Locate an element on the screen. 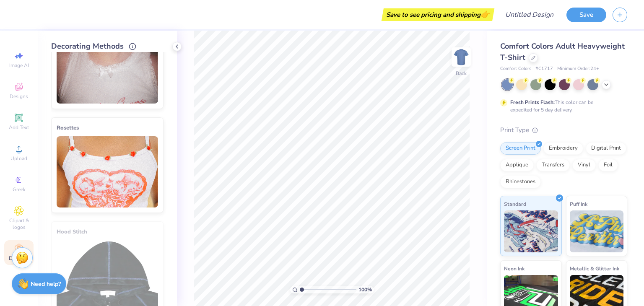 This screenshot has height=306, width=644. div: Save to see pricing and shipping is located at coordinates (438, 15).